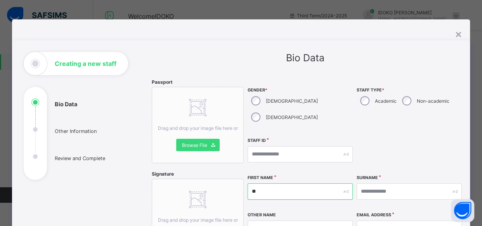 Image resolution: width=482 pixels, height=226 pixels. What do you see at coordinates (162, 82) in the screenshot?
I see `span: Passport` at bounding box center [162, 82].